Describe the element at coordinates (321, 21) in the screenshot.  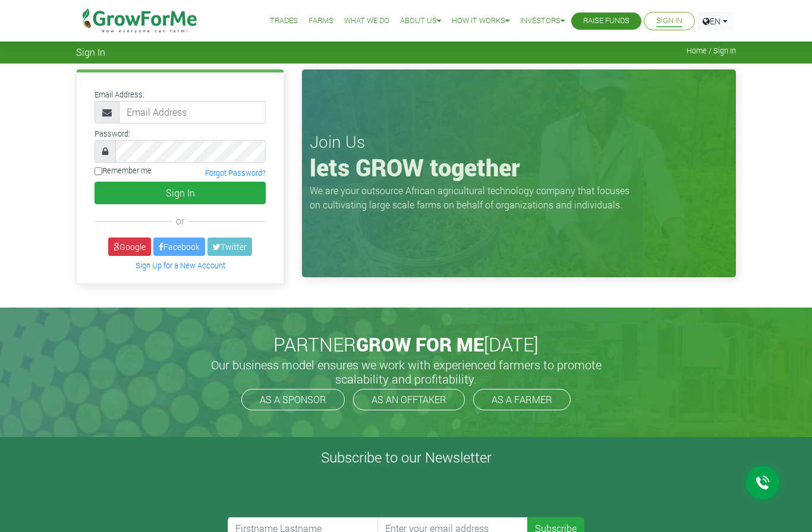
I see `a: Farms` at that location.